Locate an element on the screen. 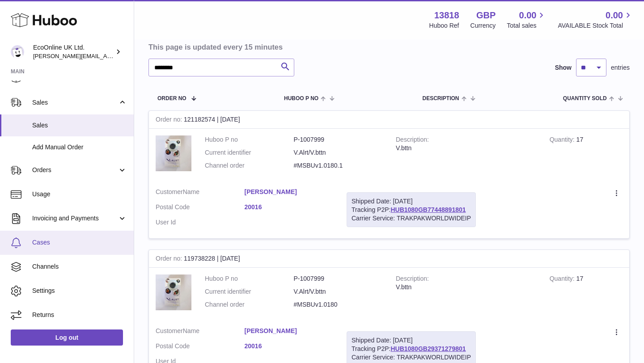 The width and height of the screenshot is (644, 363). strong: GBP is located at coordinates (485, 16).